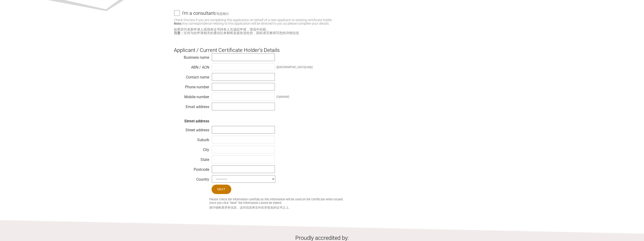 The height and width of the screenshot is (241, 644). What do you see at coordinates (253, 22) in the screenshot?
I see `small: Check this box if you are completing this application on behalf of a new applicant or existing ce...` at bounding box center [253, 22].